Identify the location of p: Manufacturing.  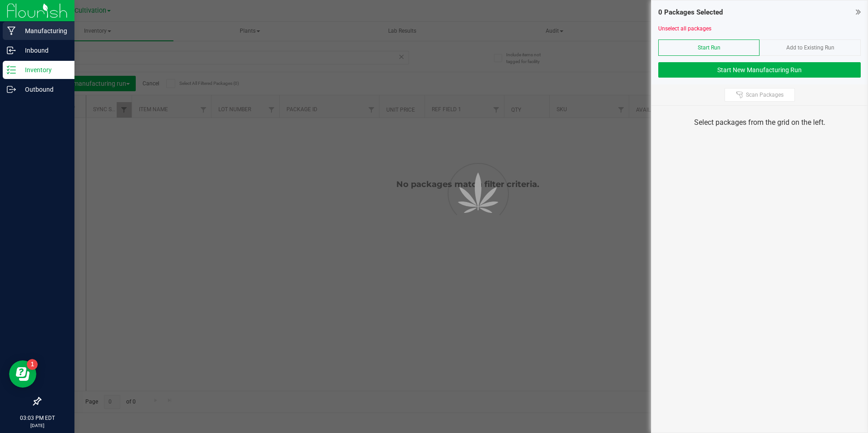
(43, 31).